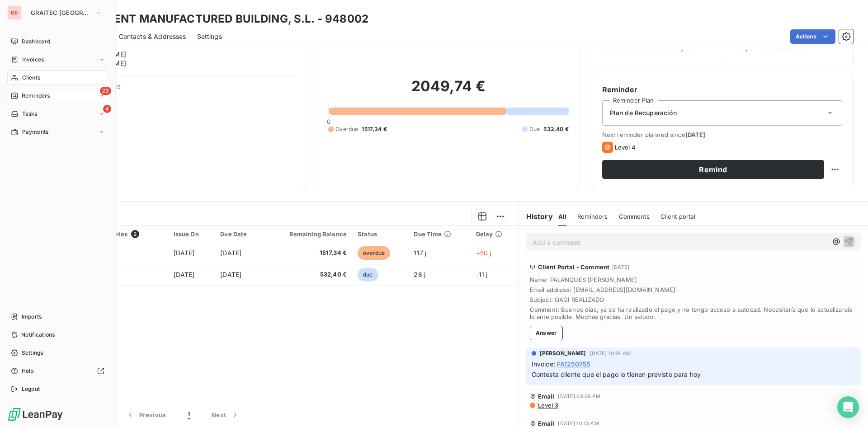  What do you see at coordinates (380, 234) in the screenshot?
I see `div: Status` at bounding box center [380, 234].